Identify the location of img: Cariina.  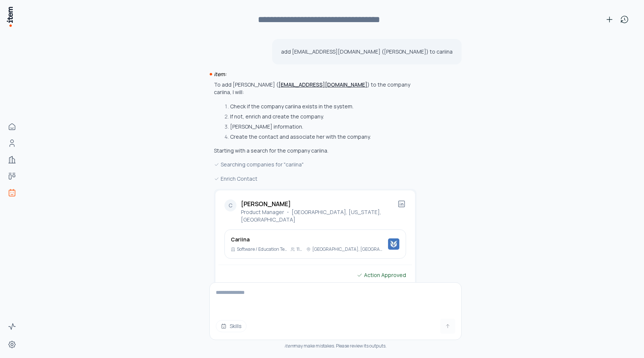
(394, 244).